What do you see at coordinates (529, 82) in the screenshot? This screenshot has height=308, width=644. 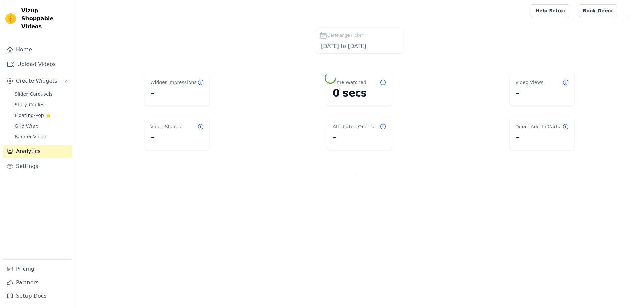 I see `dt: Video Views` at bounding box center [529, 82].